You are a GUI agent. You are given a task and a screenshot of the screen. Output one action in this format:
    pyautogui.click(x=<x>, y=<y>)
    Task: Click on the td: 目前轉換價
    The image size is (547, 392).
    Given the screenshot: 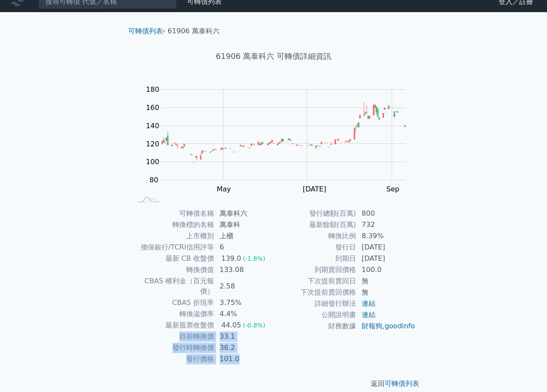 What is the action you would take?
    pyautogui.click(x=173, y=336)
    